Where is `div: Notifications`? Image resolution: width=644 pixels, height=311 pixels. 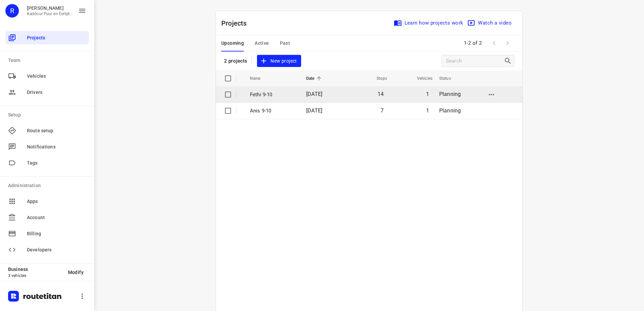 div: Notifications is located at coordinates (47, 147).